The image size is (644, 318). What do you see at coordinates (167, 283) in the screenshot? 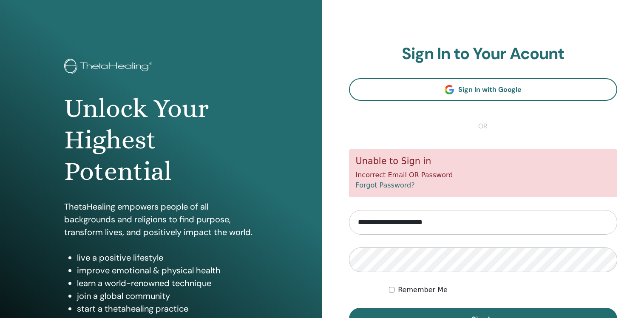
I see `li: learn a world-renowned technique` at bounding box center [167, 283].